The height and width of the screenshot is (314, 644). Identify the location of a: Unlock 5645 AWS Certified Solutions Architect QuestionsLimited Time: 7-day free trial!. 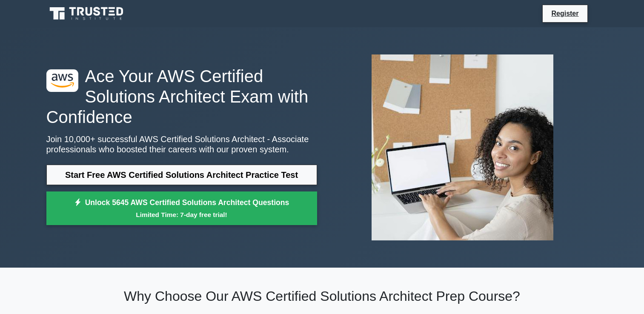
(182, 208).